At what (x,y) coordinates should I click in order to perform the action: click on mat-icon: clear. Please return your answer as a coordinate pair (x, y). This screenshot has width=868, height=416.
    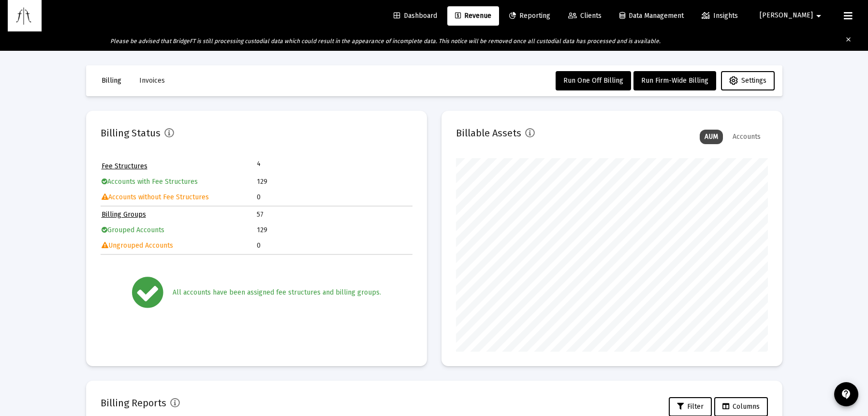
    Looking at the image, I should click on (848, 41).